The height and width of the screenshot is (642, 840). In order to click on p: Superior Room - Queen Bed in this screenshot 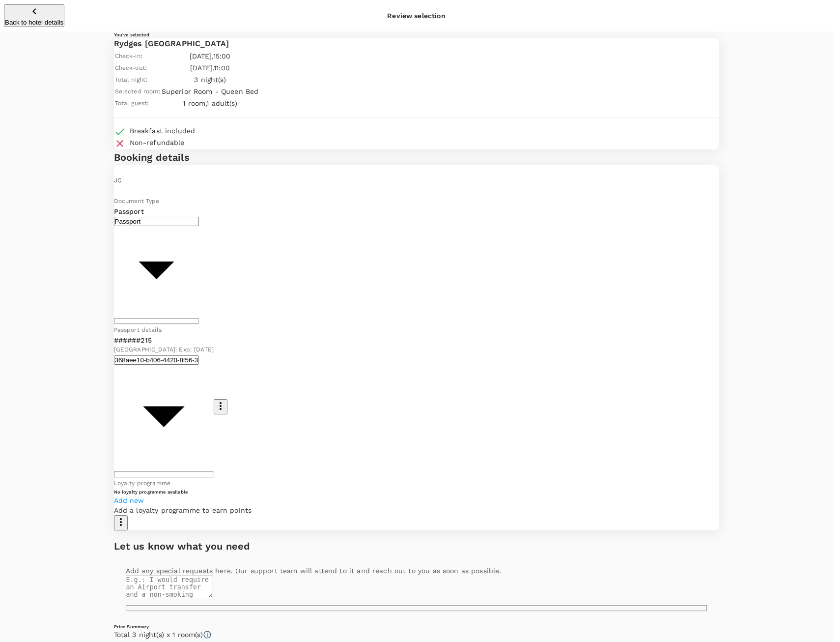, I will do `click(210, 91)`.